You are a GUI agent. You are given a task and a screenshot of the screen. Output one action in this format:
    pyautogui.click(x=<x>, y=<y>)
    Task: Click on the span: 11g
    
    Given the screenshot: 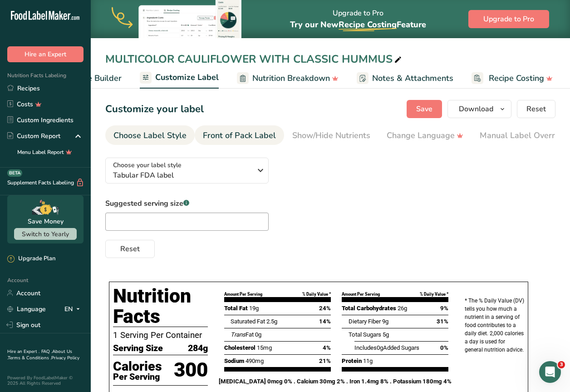 What is the action you would take?
    pyautogui.click(x=368, y=361)
    